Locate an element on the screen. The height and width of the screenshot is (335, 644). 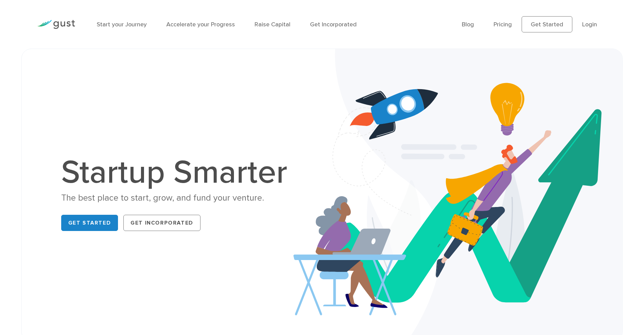
a: Start your Journey is located at coordinates (122, 24).